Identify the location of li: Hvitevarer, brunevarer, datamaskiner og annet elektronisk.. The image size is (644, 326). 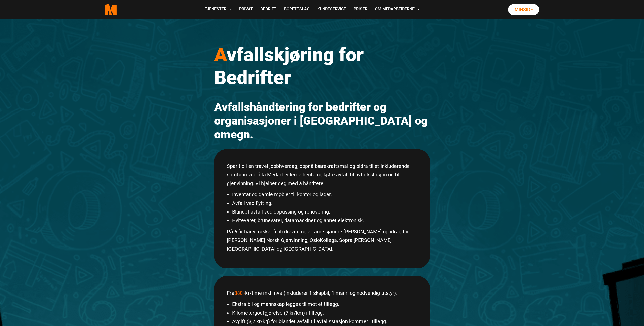
(325, 220).